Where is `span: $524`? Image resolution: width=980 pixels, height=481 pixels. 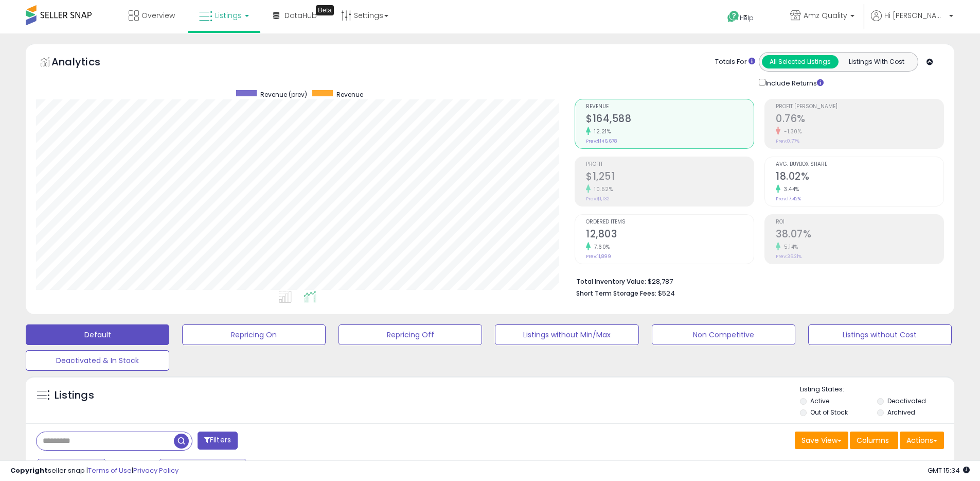 span: $524 is located at coordinates (666, 293).